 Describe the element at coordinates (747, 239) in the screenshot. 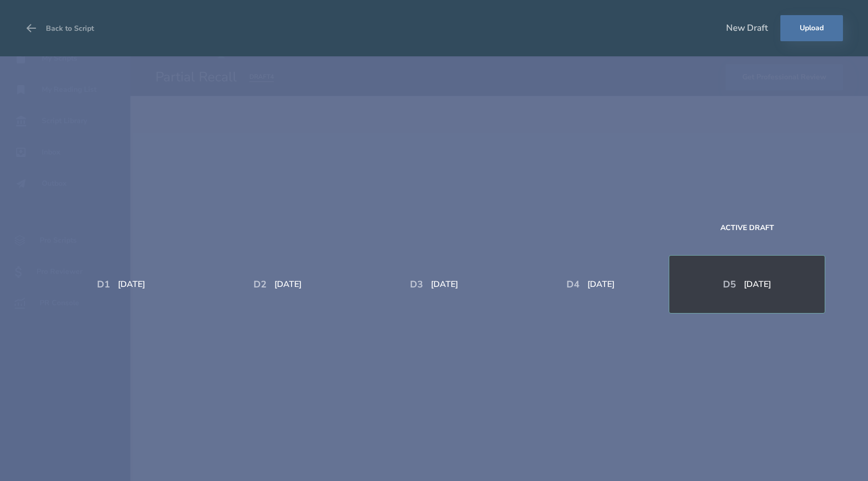

I see `div: Active Draft` at that location.